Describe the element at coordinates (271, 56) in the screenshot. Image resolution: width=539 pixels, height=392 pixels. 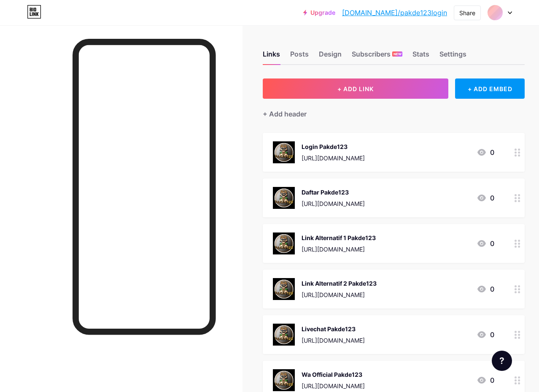
I see `div: Links` at that location.